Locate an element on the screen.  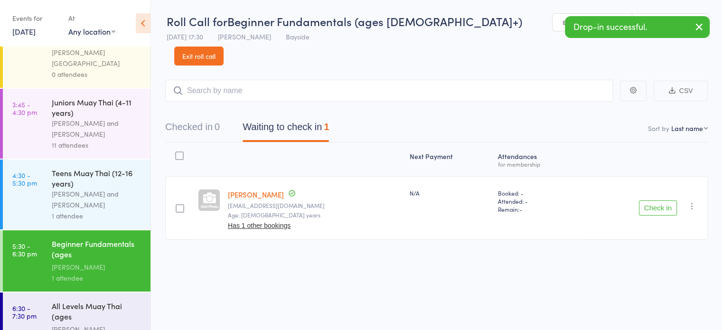
button: Check in is located at coordinates (658, 208).